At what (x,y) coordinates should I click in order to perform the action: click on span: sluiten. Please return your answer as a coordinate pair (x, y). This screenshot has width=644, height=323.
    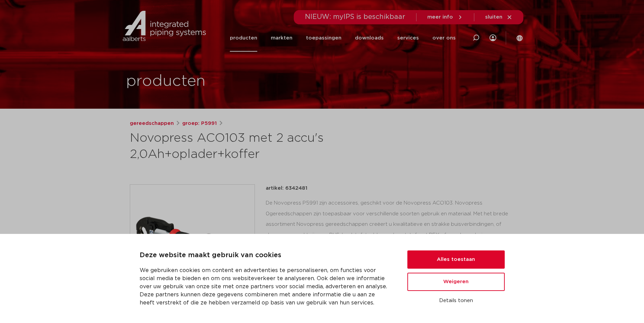
    Looking at the image, I should click on (493, 17).